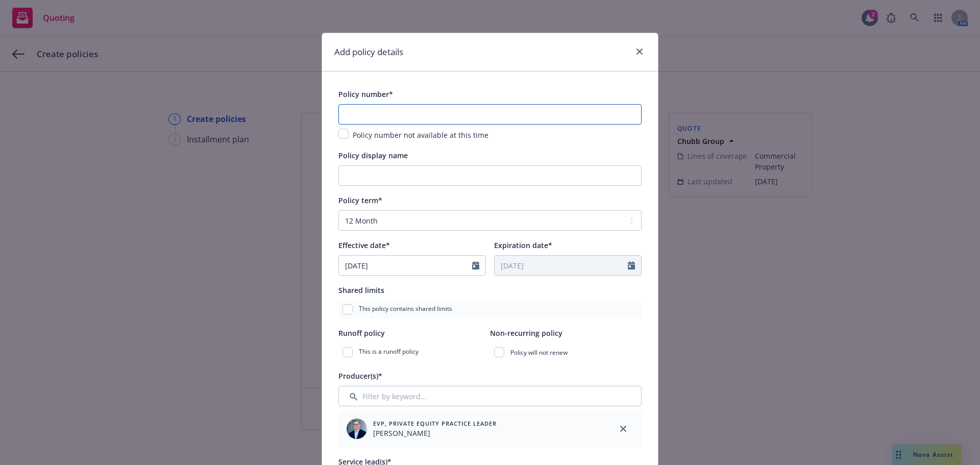 The height and width of the screenshot is (465, 980). Describe the element at coordinates (361, 333) in the screenshot. I see `span: Runoff policy` at that location.